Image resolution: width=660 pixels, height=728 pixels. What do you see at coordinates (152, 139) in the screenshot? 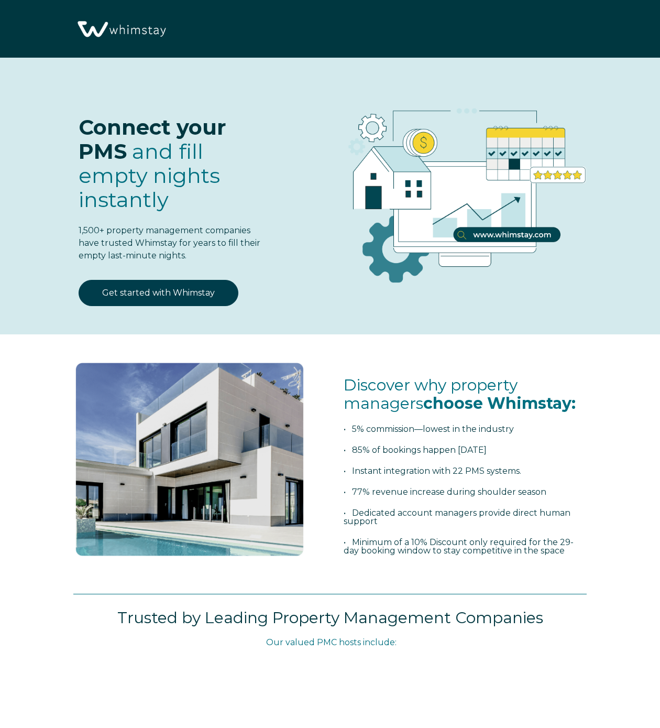
I see `span: Connect your PMS` at bounding box center [152, 139].